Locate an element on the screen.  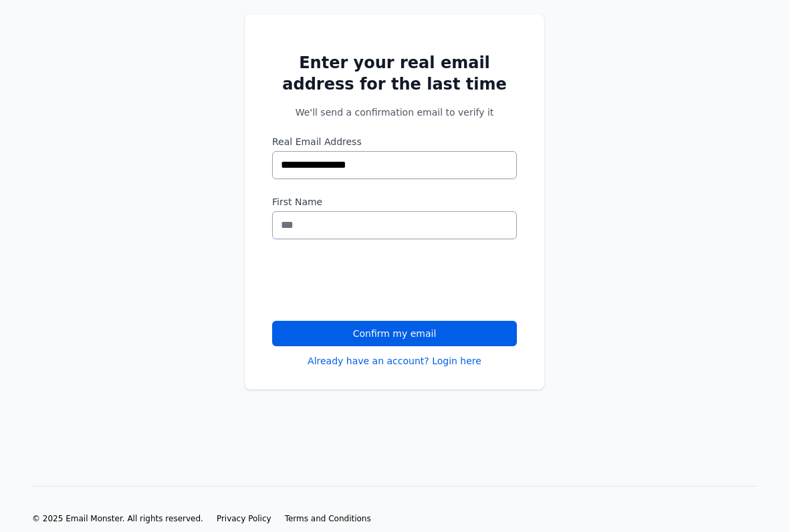
label: Real Email Address is located at coordinates (394, 142).